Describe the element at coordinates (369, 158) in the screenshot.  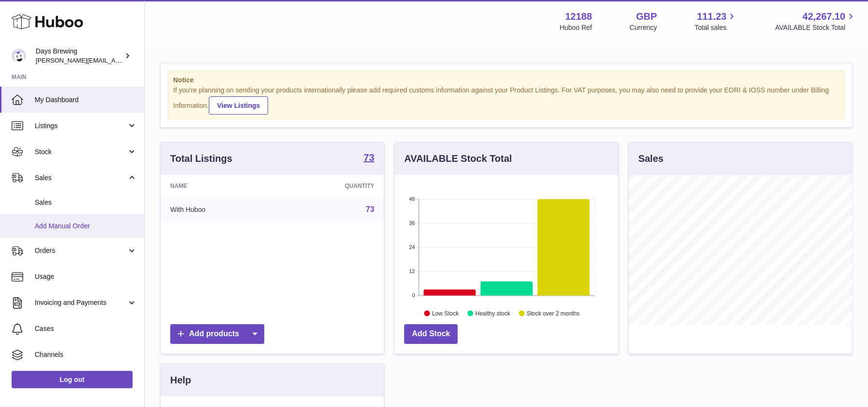
I see `strong: 73` at that location.